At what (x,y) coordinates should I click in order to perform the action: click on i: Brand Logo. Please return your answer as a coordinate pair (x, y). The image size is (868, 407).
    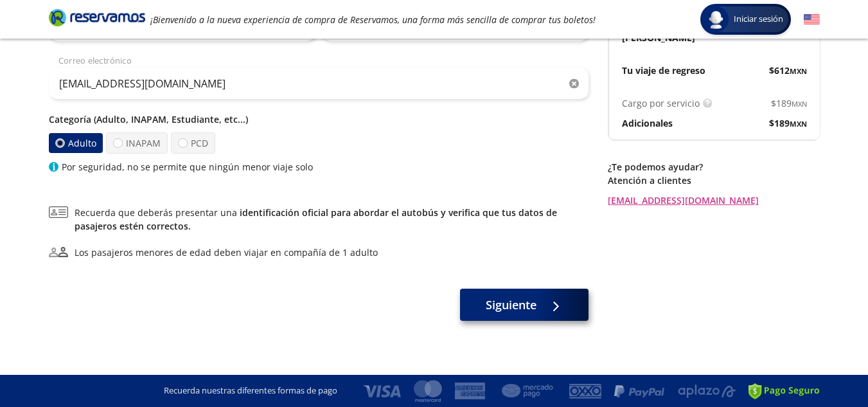
    Looking at the image, I should click on (97, 17).